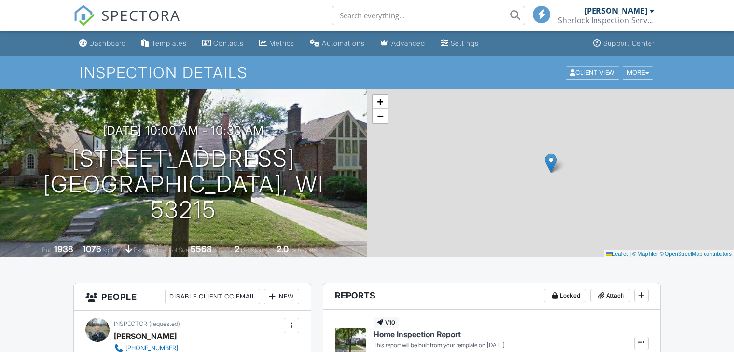 Image resolution: width=734 pixels, height=352 pixels. I want to click on a: Advanced, so click(402, 43).